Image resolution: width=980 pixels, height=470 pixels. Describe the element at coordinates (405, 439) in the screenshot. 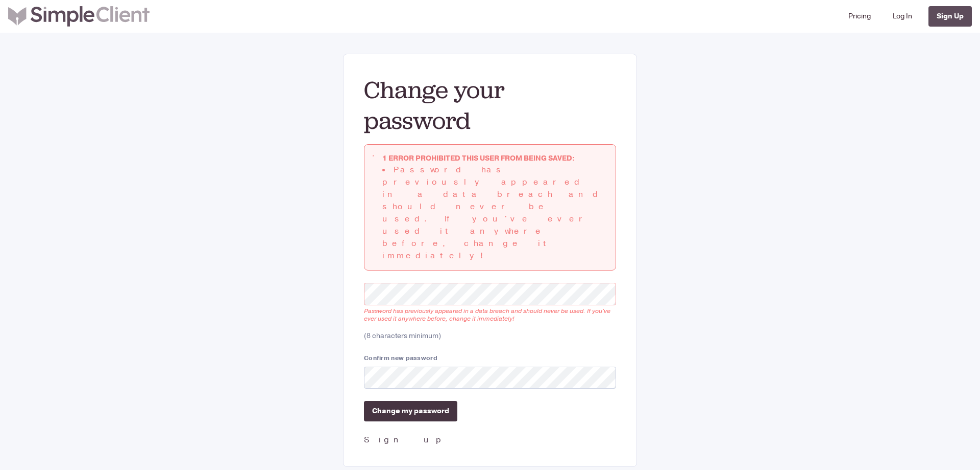

I see `a: Sign up` at that location.